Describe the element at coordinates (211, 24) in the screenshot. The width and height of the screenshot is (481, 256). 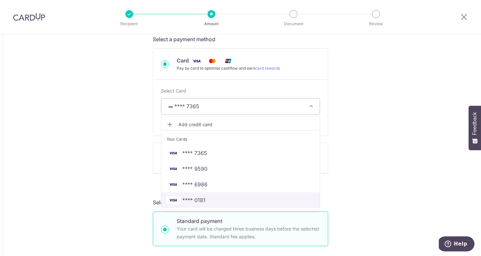
I see `p: Amount` at that location.